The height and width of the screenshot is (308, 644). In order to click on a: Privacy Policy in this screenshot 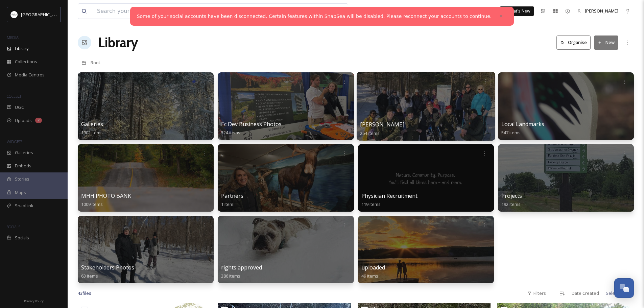, I will do `click(34, 301)`.